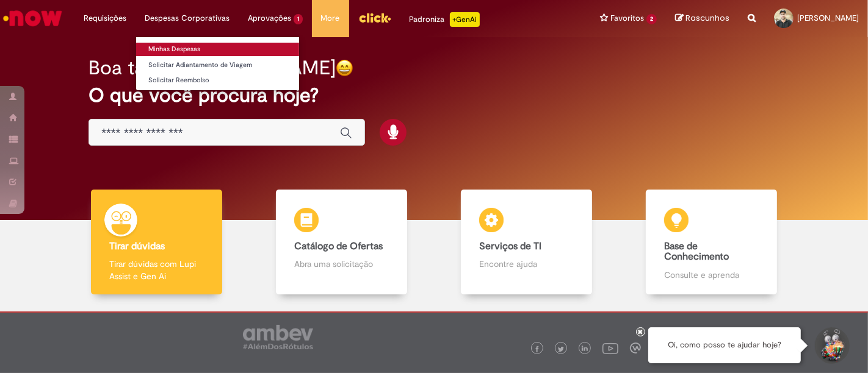  What do you see at coordinates (105, 18) in the screenshot?
I see `span: Requisições` at bounding box center [105, 18].